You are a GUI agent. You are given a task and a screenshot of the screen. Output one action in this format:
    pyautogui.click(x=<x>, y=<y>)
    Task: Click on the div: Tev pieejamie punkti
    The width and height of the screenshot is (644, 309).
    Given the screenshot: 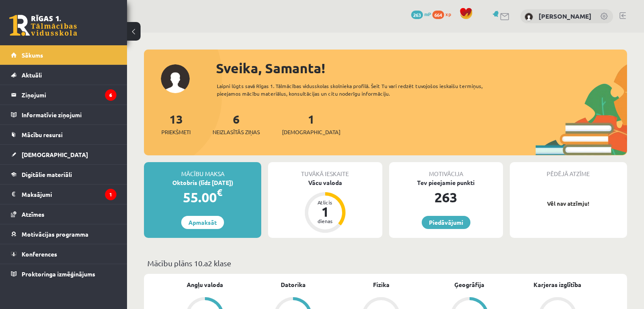 What is the action you would take?
    pyautogui.click(x=446, y=183)
    